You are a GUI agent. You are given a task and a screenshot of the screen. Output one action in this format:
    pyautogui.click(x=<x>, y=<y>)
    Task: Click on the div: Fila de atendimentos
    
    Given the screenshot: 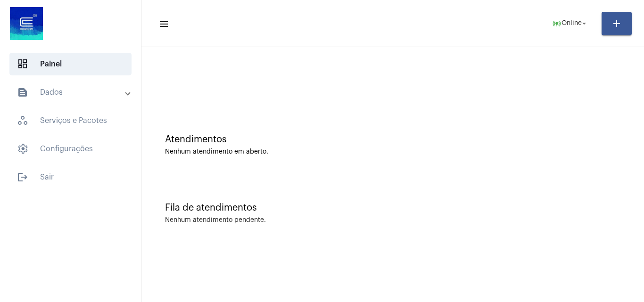 What is the action you would take?
    pyautogui.click(x=392, y=208)
    